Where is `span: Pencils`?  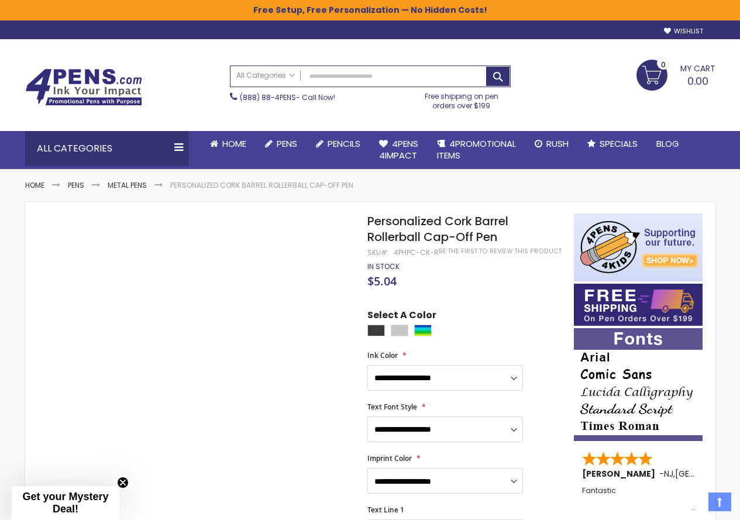 span: Pencils is located at coordinates (344, 143).